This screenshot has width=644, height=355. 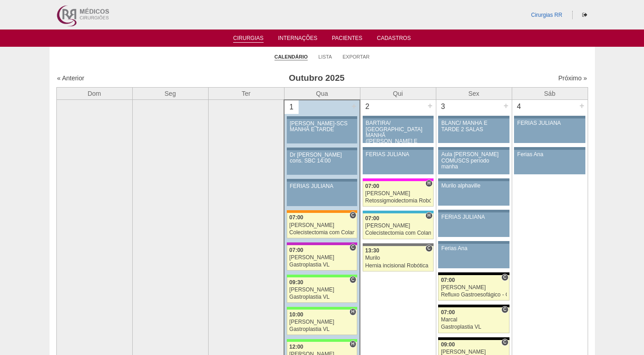 What do you see at coordinates (398, 201) in the screenshot?
I see `div: Retossigmoidectomia Robótica` at bounding box center [398, 201].